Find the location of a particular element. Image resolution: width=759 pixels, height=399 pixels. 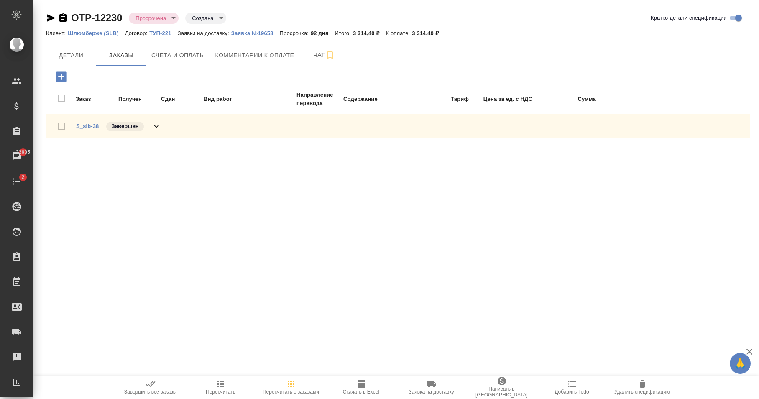

span: Комментарии к оплате is located at coordinates (255, 55).